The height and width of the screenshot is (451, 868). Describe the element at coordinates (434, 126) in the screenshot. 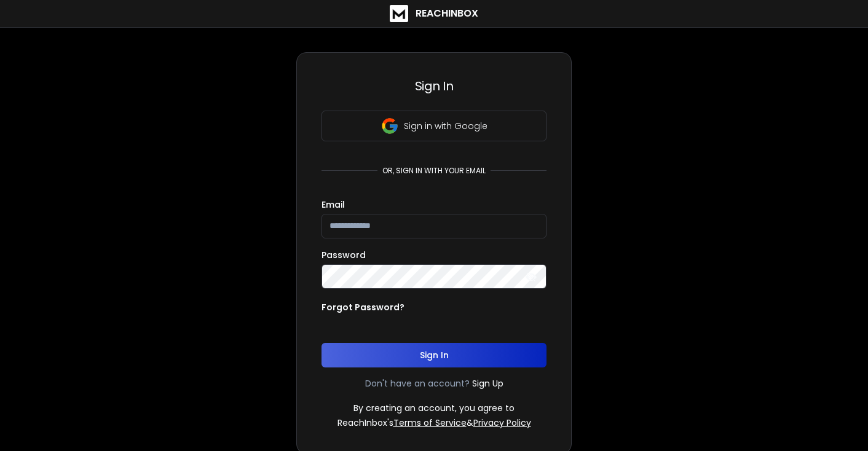

I see `button: Sign in with Google` at that location.